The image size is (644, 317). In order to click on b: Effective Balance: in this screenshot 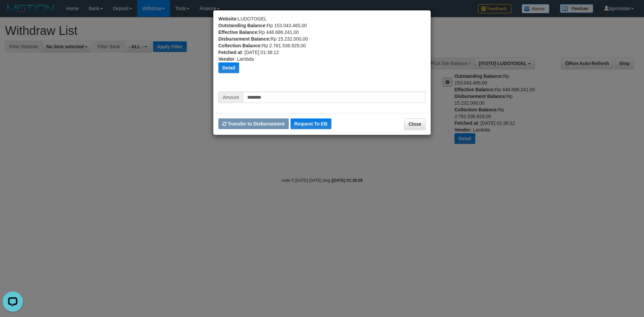, I will do `click(238, 32)`.